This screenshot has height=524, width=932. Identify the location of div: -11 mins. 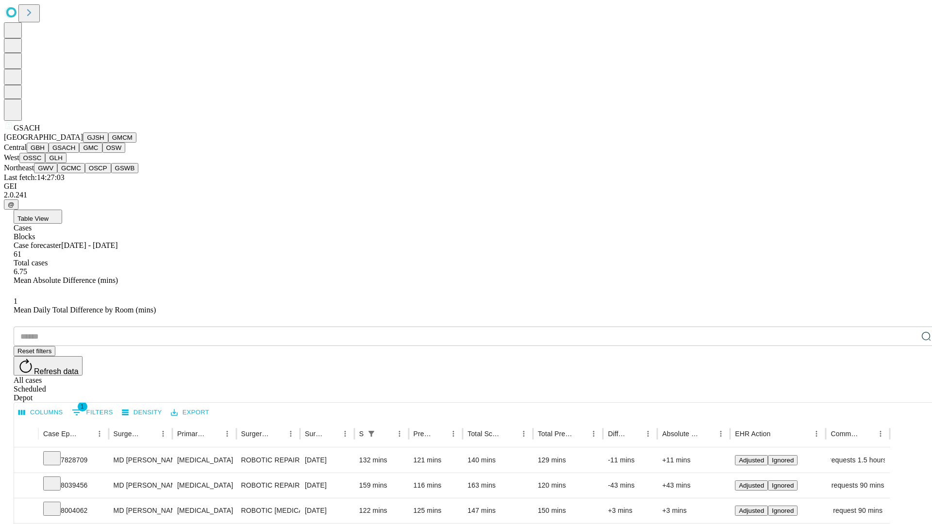
(630, 460).